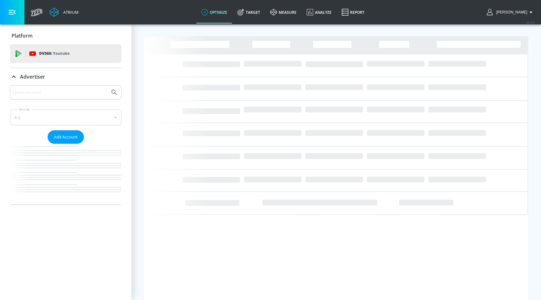 The width and height of the screenshot is (541, 300). What do you see at coordinates (66, 137) in the screenshot?
I see `button: Add Account` at bounding box center [66, 137].